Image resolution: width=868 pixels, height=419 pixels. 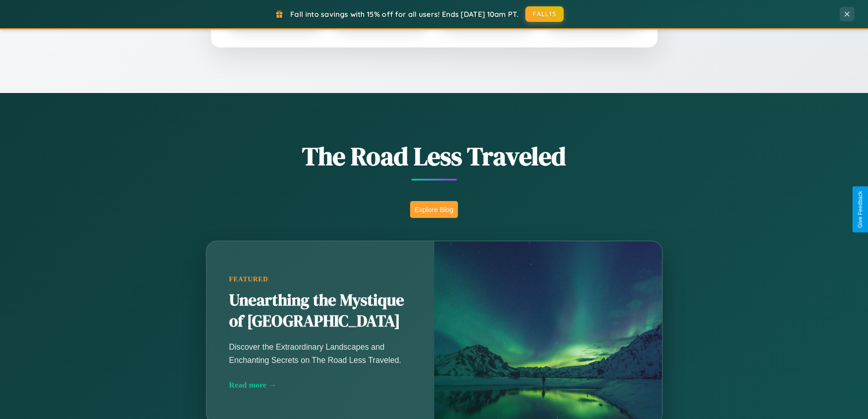 What do you see at coordinates (434, 156) in the screenshot?
I see `h1: The Road Less Traveled` at bounding box center [434, 156].